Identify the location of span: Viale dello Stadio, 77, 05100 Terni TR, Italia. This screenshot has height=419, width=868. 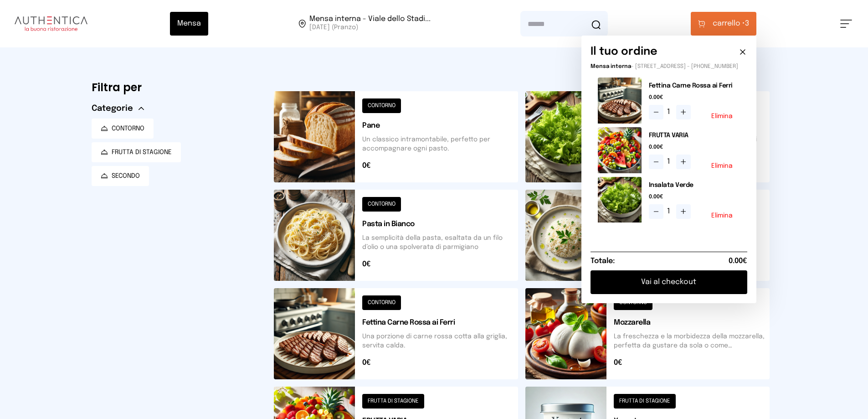
(370, 24).